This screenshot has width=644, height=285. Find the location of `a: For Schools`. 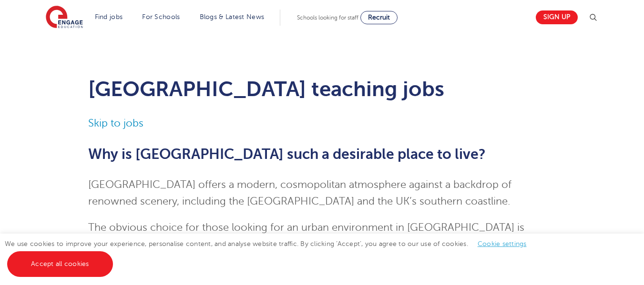

a: For Schools is located at coordinates (161, 17).